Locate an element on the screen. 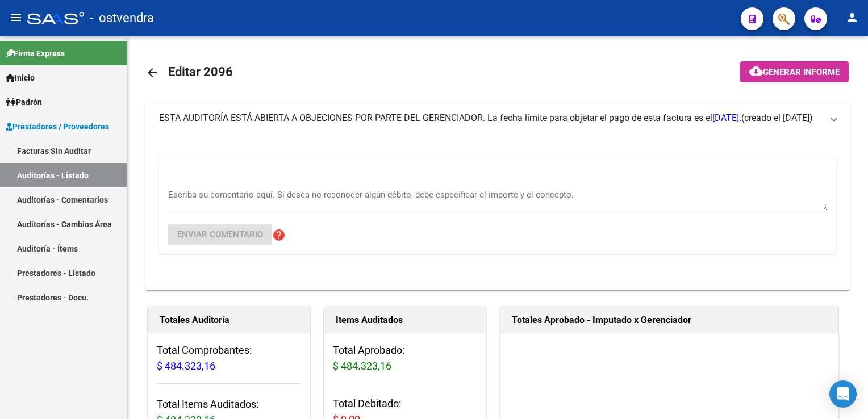 The height and width of the screenshot is (419, 868). mat-expansion-panel-header: ESTA AUDITORÍA ESTÁ ABIERTA A OBJECIONES POR PARTE DEL GERENCIADOR. La fecha límite para objetar ... is located at coordinates (498, 118).